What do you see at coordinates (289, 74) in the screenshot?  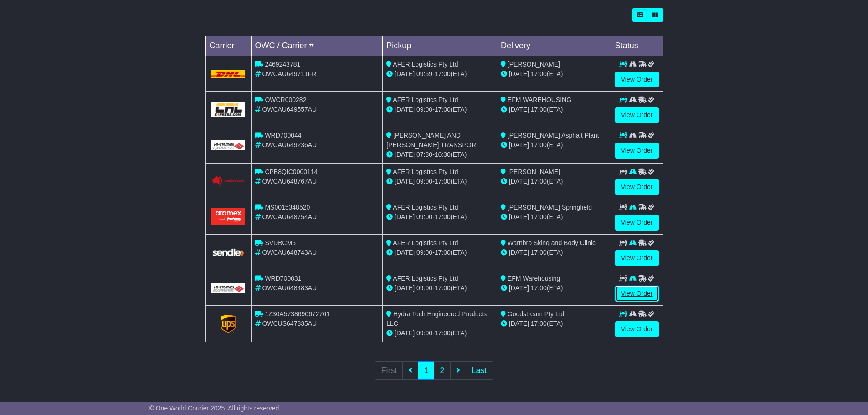 I see `span: OWCAU649711FR` at bounding box center [289, 74].